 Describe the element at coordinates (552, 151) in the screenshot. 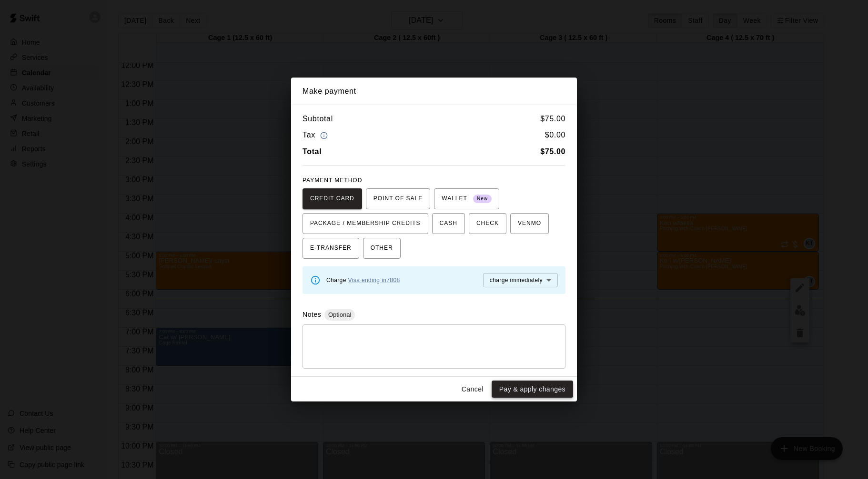

I see `b: $ 75.00` at that location.